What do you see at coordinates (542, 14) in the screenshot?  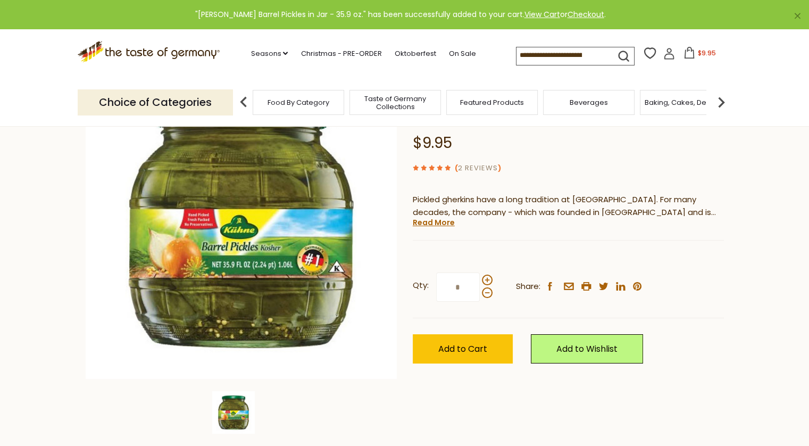 I see `a: View Cart` at bounding box center [542, 14].